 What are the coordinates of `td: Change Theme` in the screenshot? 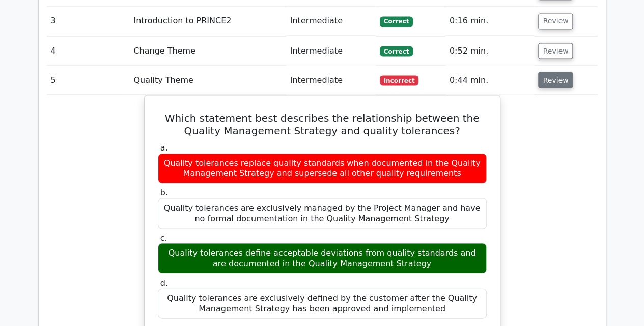 It's located at (207, 50).